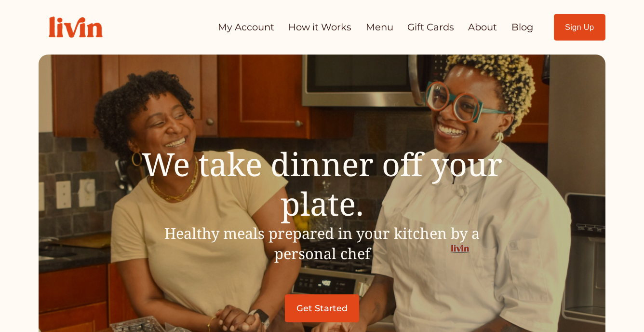  What do you see at coordinates (322, 309) in the screenshot?
I see `a: Get Started` at bounding box center [322, 309].